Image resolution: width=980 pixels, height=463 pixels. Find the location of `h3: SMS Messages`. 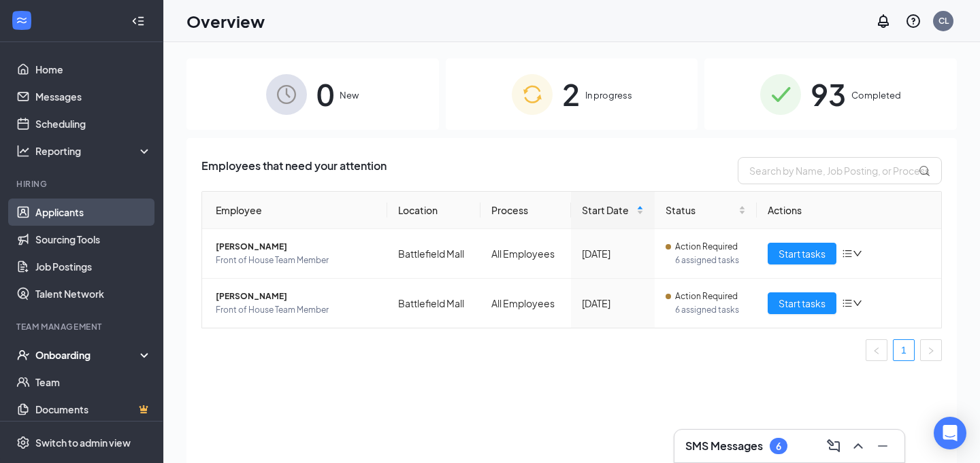

h3: SMS Messages is located at coordinates (724, 446).